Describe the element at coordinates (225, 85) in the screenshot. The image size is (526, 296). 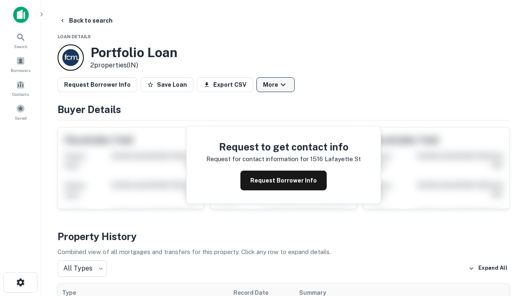
I see `button: Export CSV` at that location.